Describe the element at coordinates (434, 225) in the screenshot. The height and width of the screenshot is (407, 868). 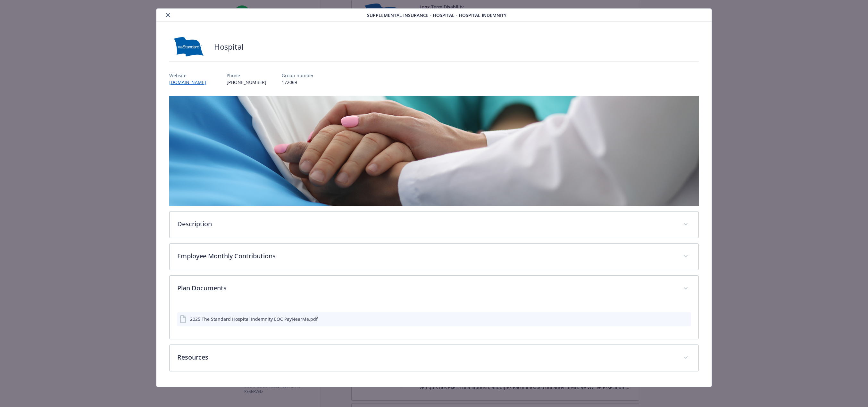
I see `div: Description` at that location.